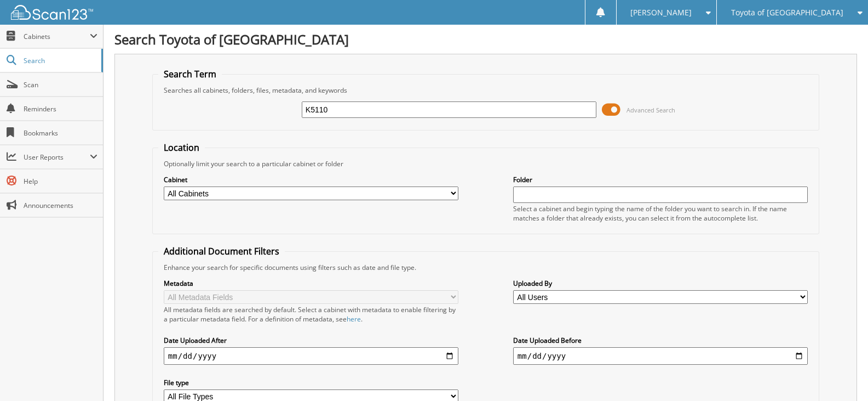 The width and height of the screenshot is (868, 401). Describe the element at coordinates (56, 36) in the screenshot. I see `span: Cabinets` at that location.